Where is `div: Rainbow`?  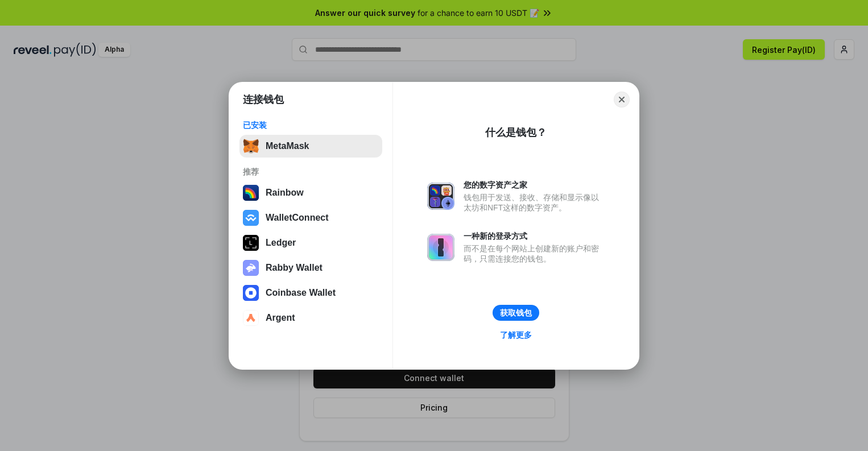
div: Rainbow is located at coordinates (284, 193).